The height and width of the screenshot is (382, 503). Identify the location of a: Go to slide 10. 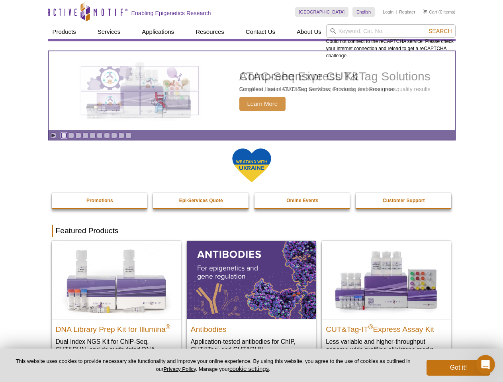
(128, 135).